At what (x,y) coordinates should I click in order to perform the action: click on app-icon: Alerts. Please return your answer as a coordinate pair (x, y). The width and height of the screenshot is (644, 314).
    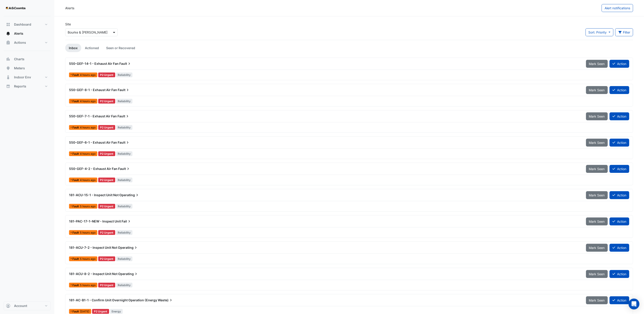
    Looking at the image, I should click on (8, 33).